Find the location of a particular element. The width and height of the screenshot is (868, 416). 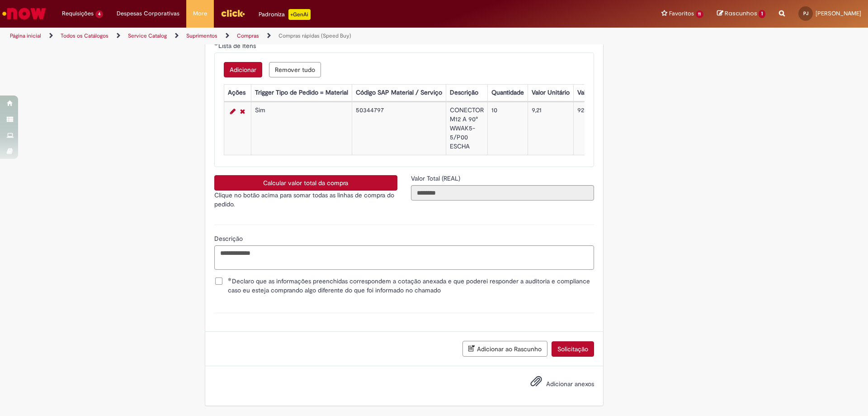

span: Lista de Itens is located at coordinates (238, 46).